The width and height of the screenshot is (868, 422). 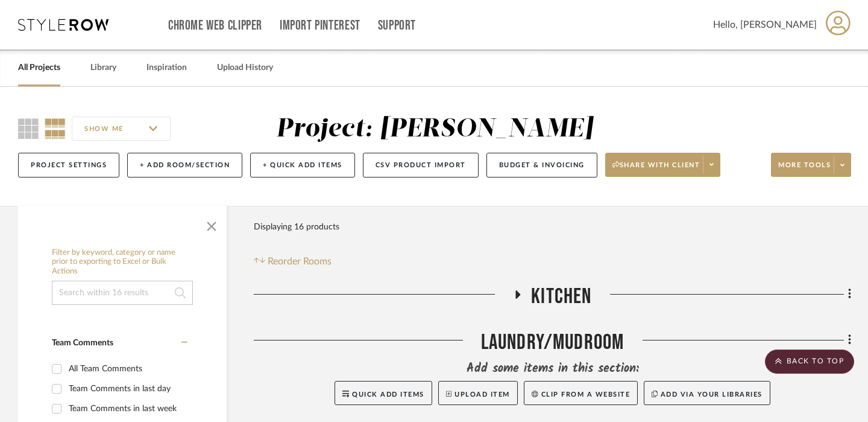 What do you see at coordinates (127, 369) in the screenshot?
I see `div: All Team Comments` at bounding box center [127, 369].